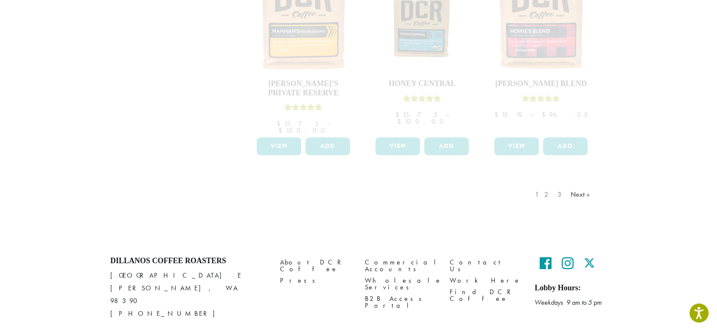 The width and height of the screenshot is (717, 331). Describe the element at coordinates (486, 265) in the screenshot. I see `a: Contact Us` at that location.